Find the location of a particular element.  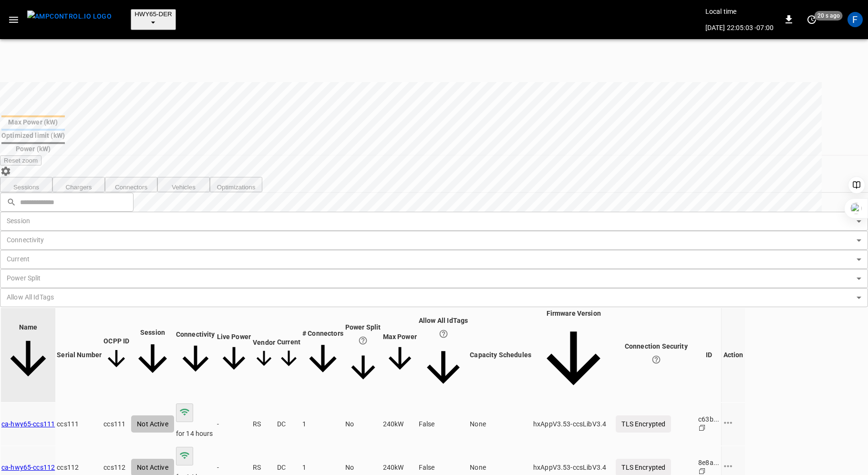

span: OCPP ID is located at coordinates (117, 355).